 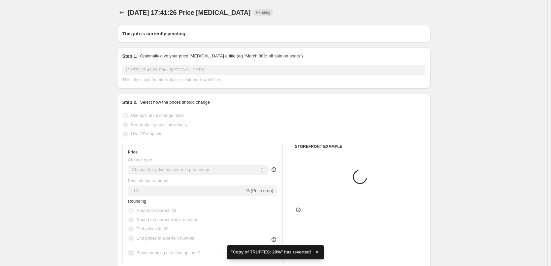 What do you see at coordinates (166, 238) in the screenshot?
I see `span: End prices in a certain number` at bounding box center [166, 238].